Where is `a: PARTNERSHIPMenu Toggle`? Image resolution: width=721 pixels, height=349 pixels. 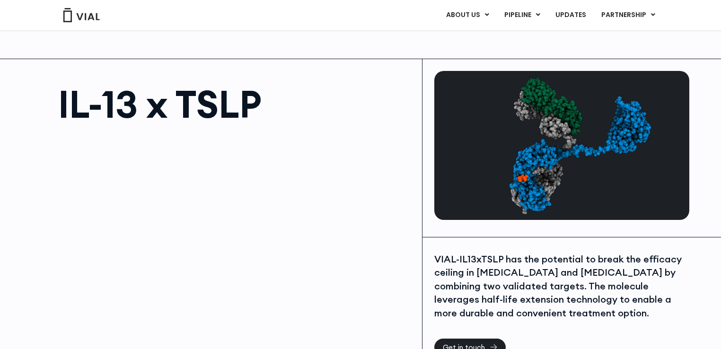 a: PARTNERSHIPMenu Toggle is located at coordinates (628, 15).